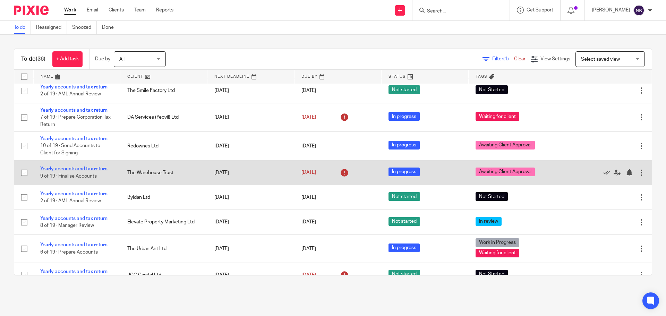 Image resolution: width=666 pixels, height=316 pixels. I want to click on td: Redownes Ltd, so click(164, 146).